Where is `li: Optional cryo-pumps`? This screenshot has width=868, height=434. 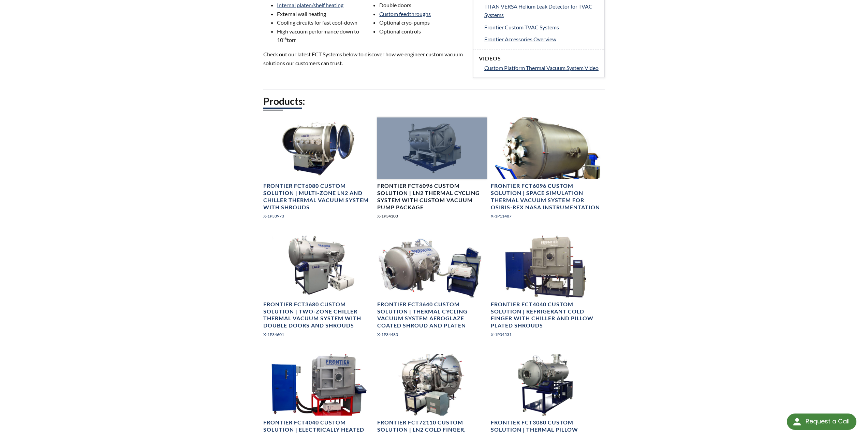
li: Optional cryo-pumps is located at coordinates (422, 22).